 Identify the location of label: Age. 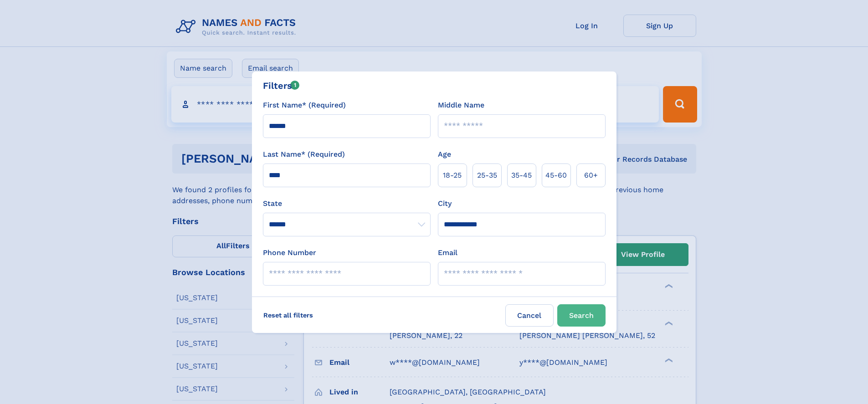
(444, 155).